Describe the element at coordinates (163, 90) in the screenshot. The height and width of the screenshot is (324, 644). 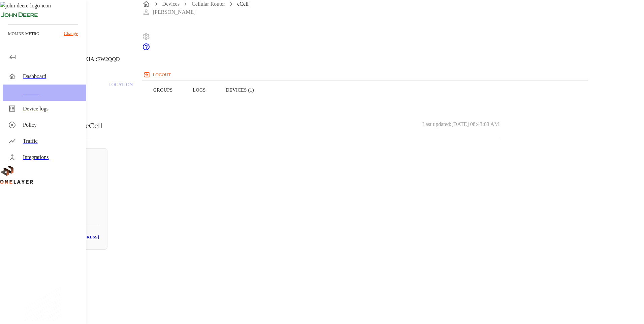
I see `button: Groups` at that location.